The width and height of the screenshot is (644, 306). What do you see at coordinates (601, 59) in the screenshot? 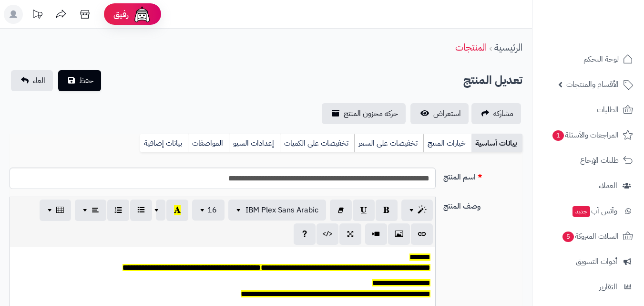
I see `span: لوحة التحكم` at bounding box center [601, 59].